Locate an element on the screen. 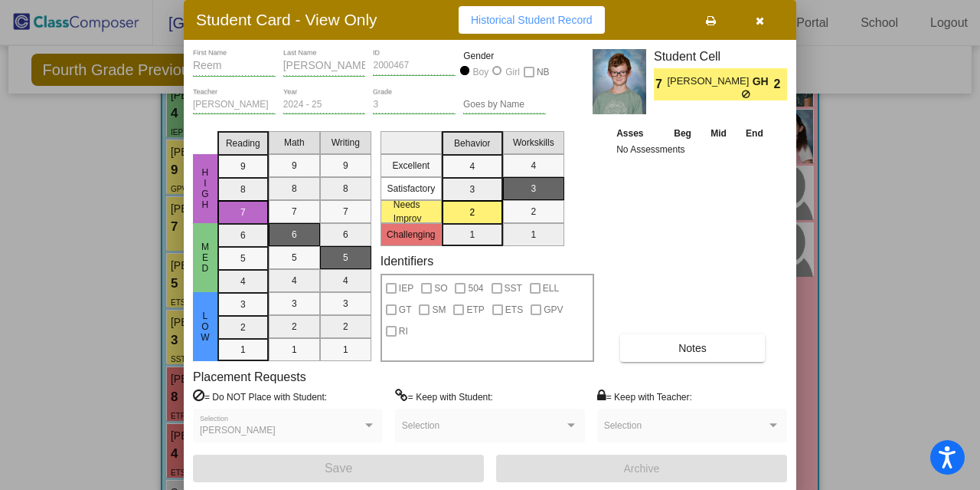 The width and height of the screenshot is (980, 490). span: Low is located at coordinates (205, 326).